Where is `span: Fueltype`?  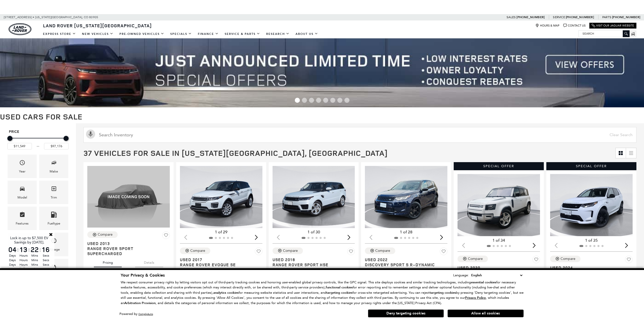
span: Fueltype is located at coordinates (54, 215).